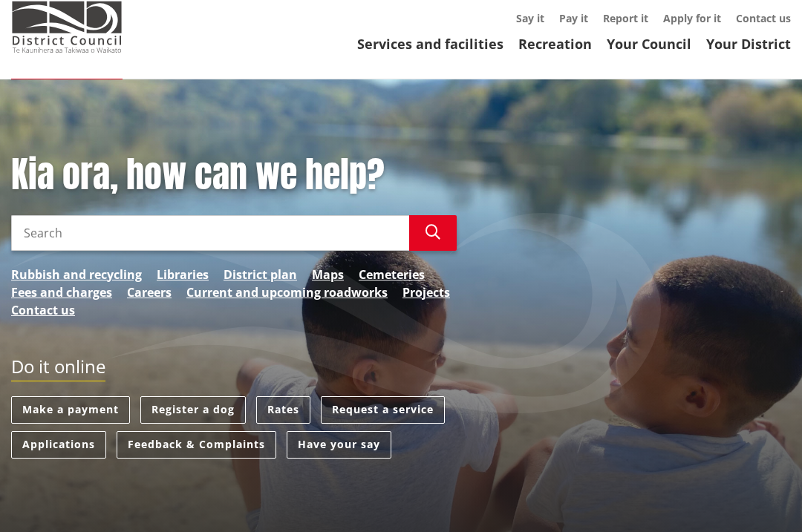 This screenshot has width=802, height=532. Describe the element at coordinates (391, 275) in the screenshot. I see `a: Cemeteries` at that location.